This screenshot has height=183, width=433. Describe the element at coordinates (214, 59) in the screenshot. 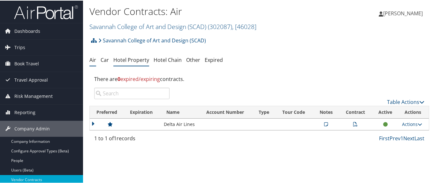

I see `a: Expired` at that location.